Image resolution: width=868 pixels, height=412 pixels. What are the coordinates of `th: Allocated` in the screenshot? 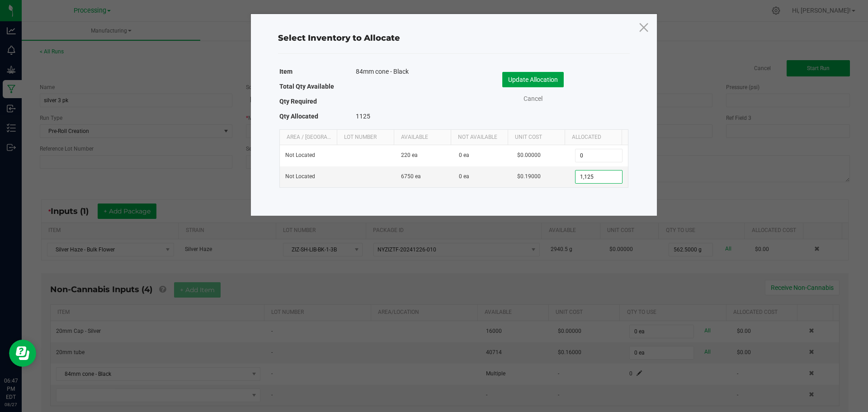 It's located at (593, 138).